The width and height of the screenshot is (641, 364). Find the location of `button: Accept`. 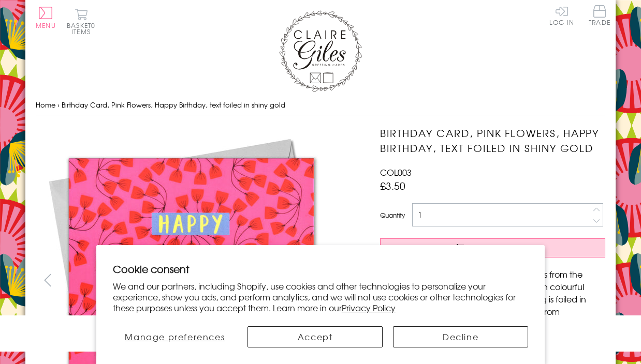

button: Accept is located at coordinates (315, 337).